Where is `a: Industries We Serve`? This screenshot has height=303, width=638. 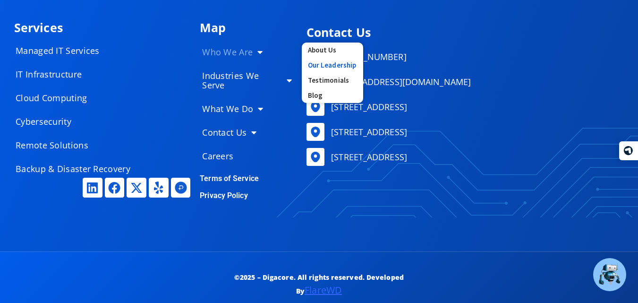 a: Industries We Serve is located at coordinates (247, 80).